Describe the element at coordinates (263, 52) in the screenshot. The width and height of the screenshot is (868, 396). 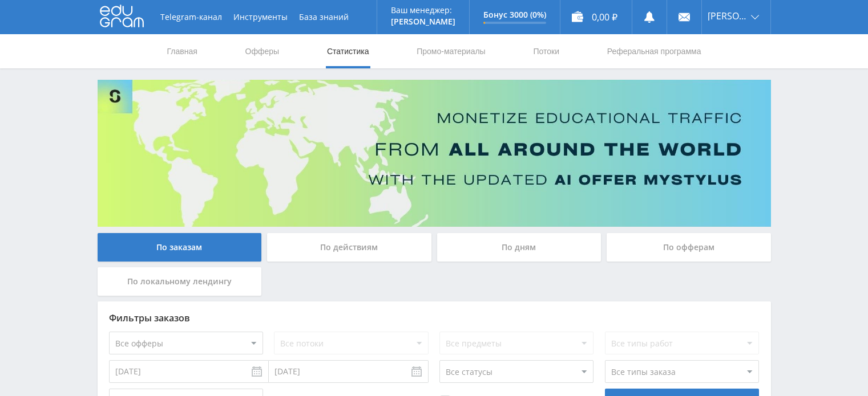
I see `a: Офферы` at that location.